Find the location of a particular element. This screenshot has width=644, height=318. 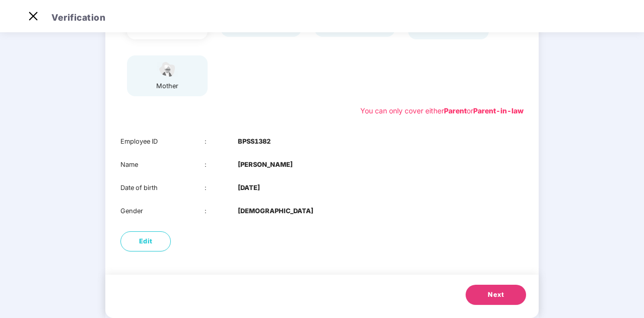

div: mother is located at coordinates (167, 86).